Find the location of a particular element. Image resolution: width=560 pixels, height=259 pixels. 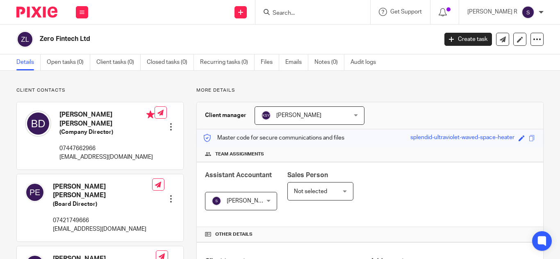

p: Client contacts is located at coordinates (100, 91).